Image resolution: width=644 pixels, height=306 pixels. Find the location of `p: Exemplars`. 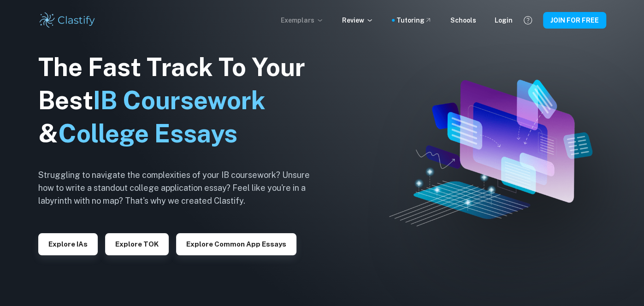

p: Exemplars is located at coordinates (302, 21).